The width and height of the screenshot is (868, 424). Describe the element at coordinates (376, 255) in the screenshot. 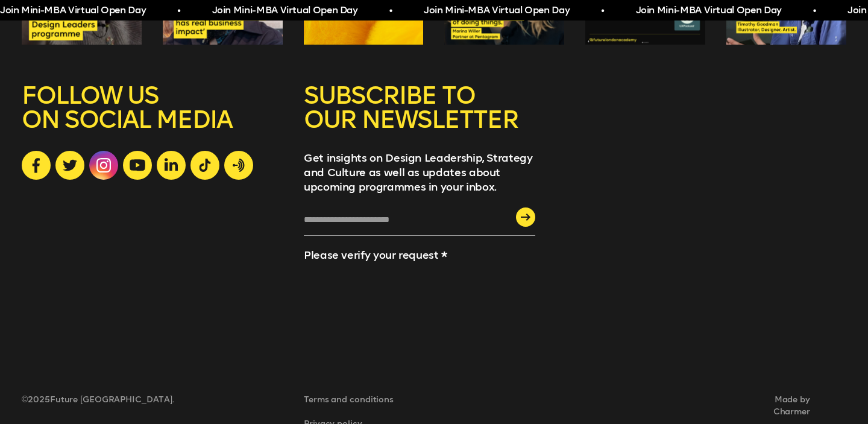

I see `label: Please verify your request *` at that location.